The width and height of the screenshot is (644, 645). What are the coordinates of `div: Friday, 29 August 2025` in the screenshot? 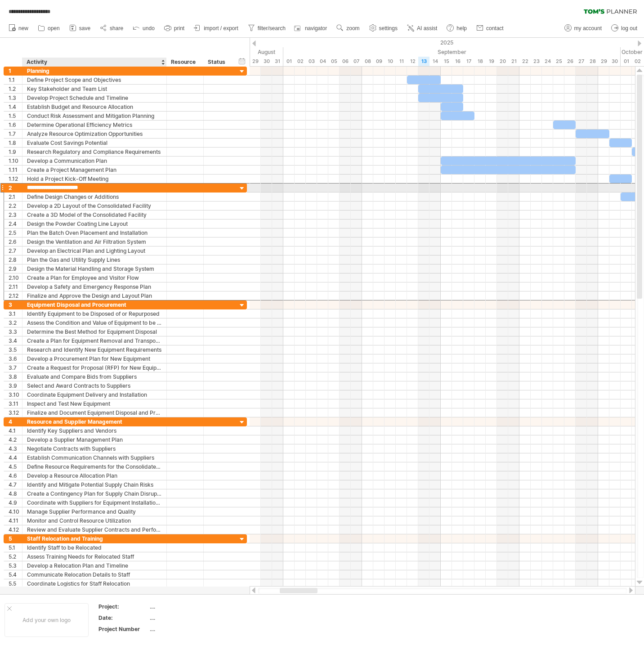 It's located at (255, 61).